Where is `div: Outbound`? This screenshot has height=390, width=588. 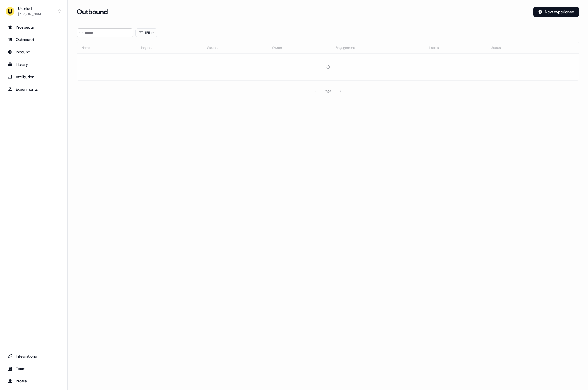 div: Outbound is located at coordinates (33, 39).